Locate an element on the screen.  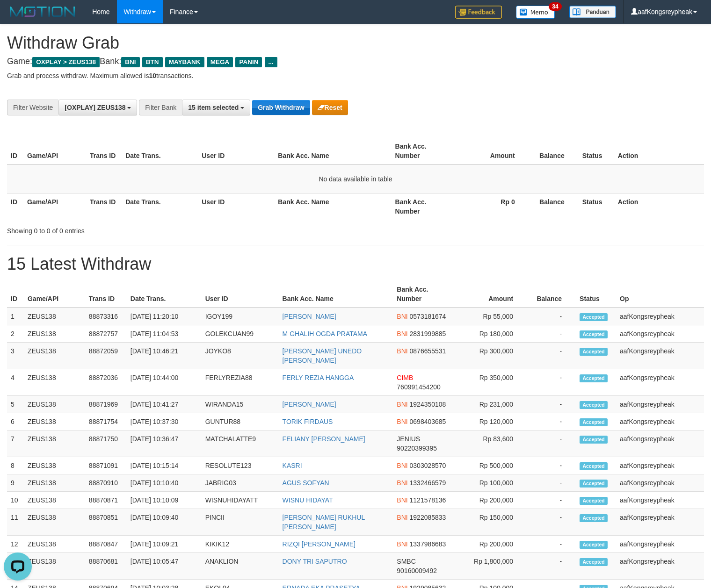
td: 88872059 is located at coordinates (106, 356).